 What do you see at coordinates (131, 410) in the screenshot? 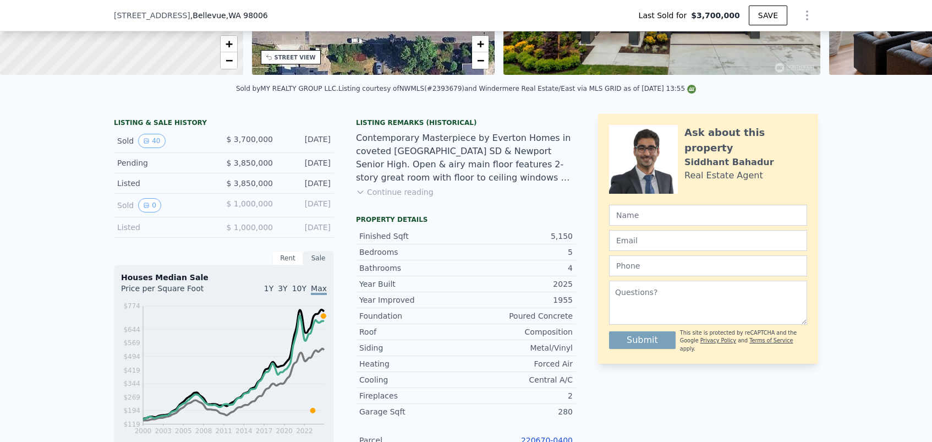
I see `tspan: $194` at bounding box center [131, 410].